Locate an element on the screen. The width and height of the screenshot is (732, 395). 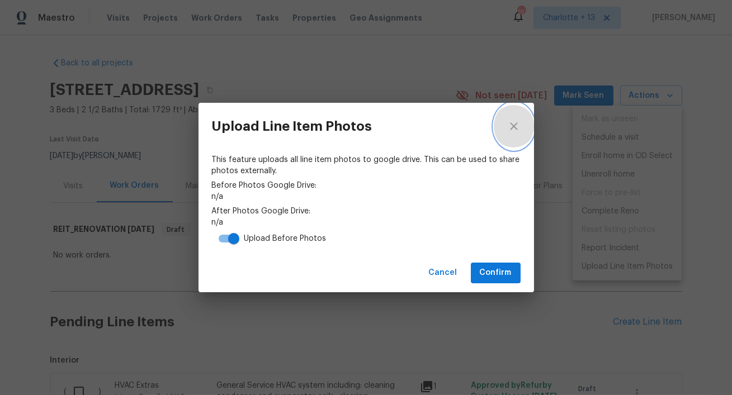
div: Upload Before Photos is located at coordinates (285, 239).